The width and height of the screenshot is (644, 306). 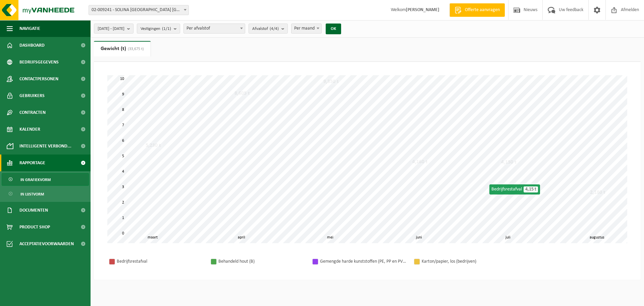 What do you see at coordinates (331, 82) in the screenshot?
I see `div: 9,350 t` at bounding box center [331, 82].